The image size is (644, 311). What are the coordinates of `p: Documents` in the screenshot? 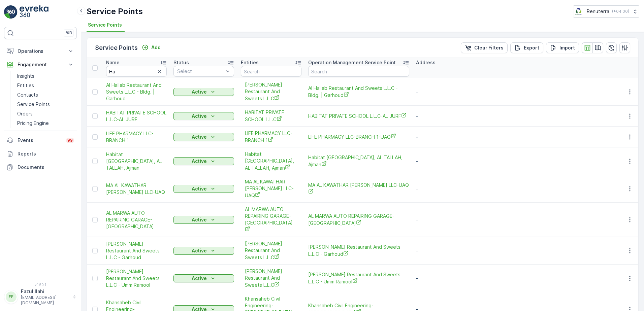 It's located at (46, 167).